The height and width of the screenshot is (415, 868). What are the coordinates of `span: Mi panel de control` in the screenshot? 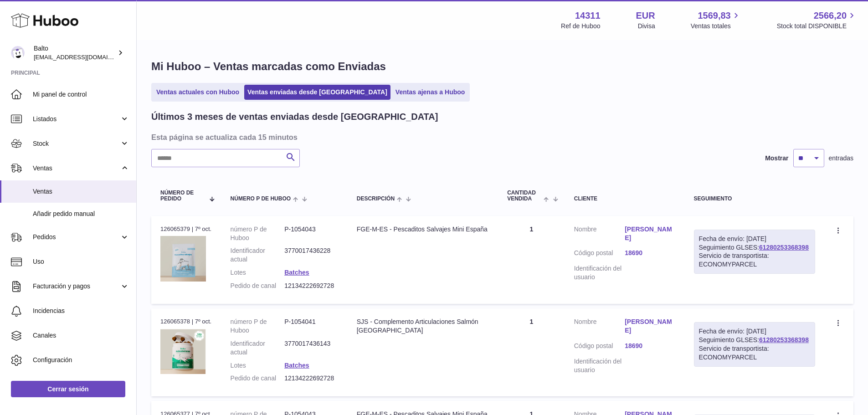 It's located at (81, 95).